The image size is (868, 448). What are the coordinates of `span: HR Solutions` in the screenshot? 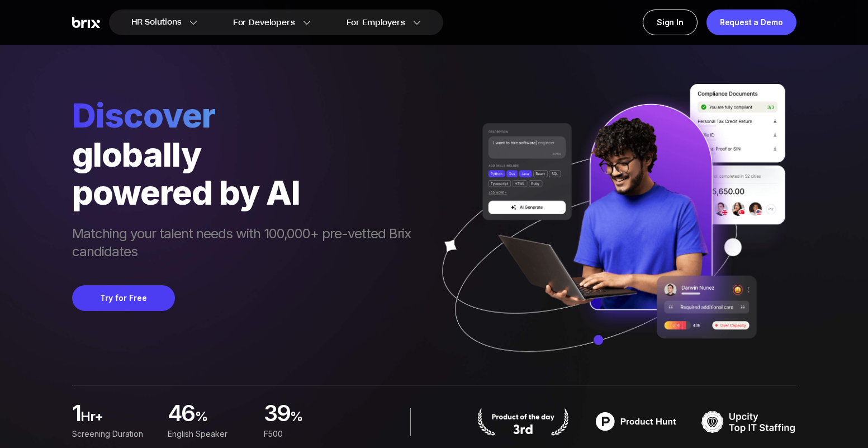 It's located at (157, 23).